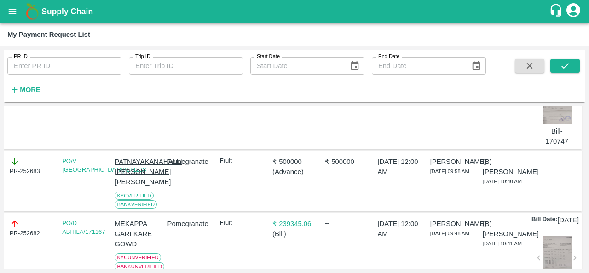 The image size is (589, 273). What do you see at coordinates (83, 227) in the screenshot?
I see `a: PO/D ABHILA/171167` at bounding box center [83, 227].